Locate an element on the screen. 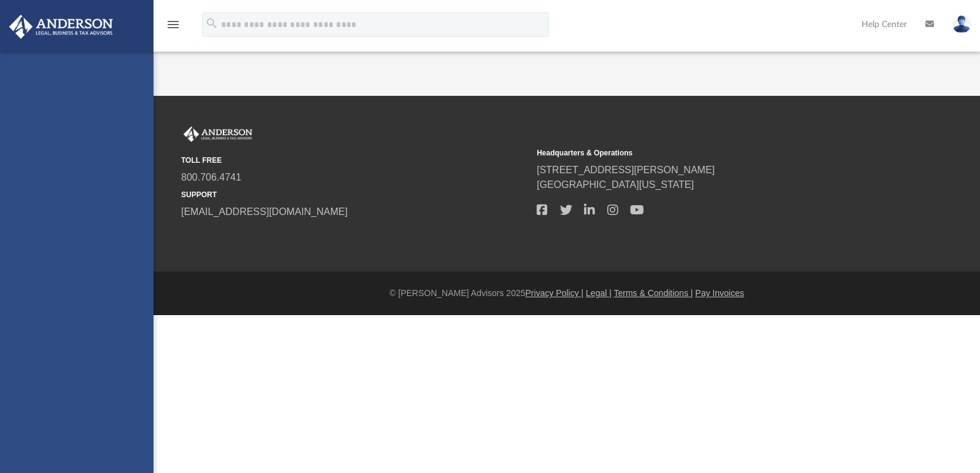  small: Headquarters & Operations is located at coordinates (710, 153).